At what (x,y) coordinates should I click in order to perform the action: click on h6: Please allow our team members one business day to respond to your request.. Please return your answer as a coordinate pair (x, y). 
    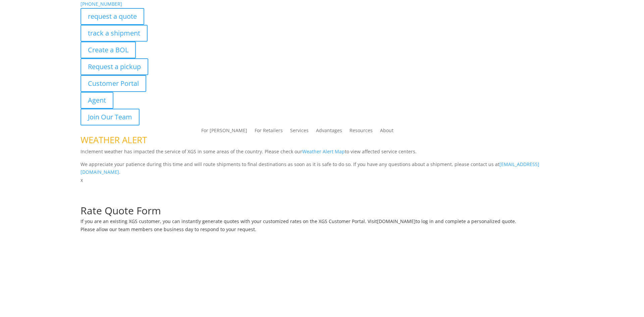
    Looking at the image, I should click on (322, 231).